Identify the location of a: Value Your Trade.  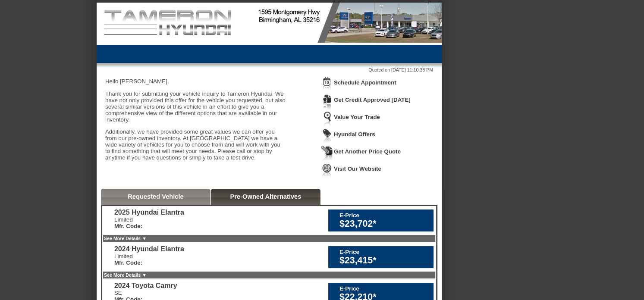
(357, 117).